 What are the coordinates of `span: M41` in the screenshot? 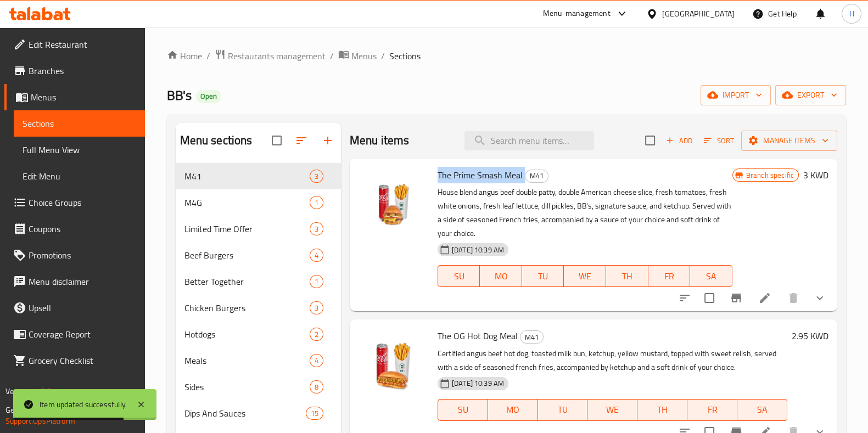 It's located at (531, 337).